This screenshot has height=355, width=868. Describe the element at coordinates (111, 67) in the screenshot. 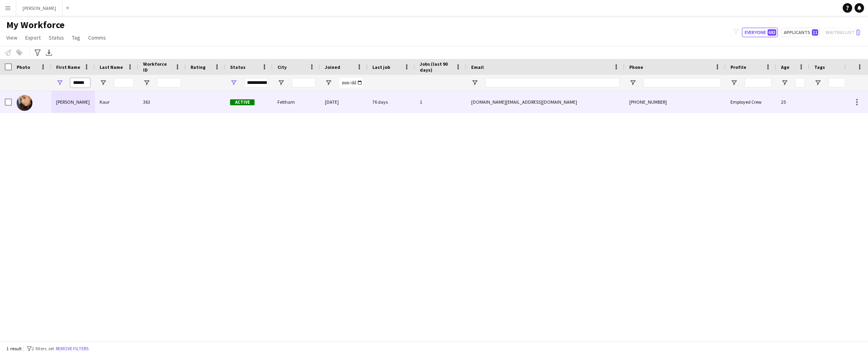

I see `span: Last Name` at that location.